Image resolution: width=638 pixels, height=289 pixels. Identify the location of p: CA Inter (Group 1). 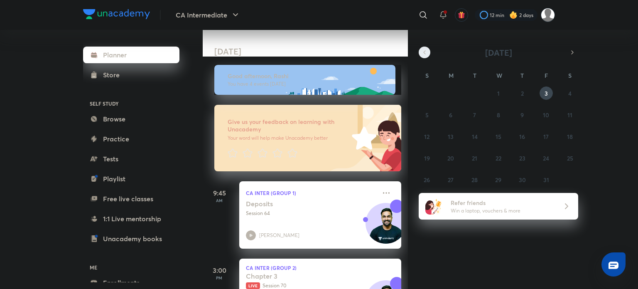
(311, 193).